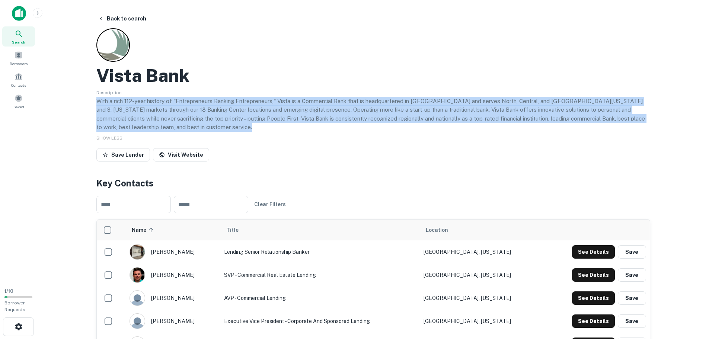  What do you see at coordinates (137, 252) in the screenshot?
I see `img: 1723153744762` at bounding box center [137, 252].